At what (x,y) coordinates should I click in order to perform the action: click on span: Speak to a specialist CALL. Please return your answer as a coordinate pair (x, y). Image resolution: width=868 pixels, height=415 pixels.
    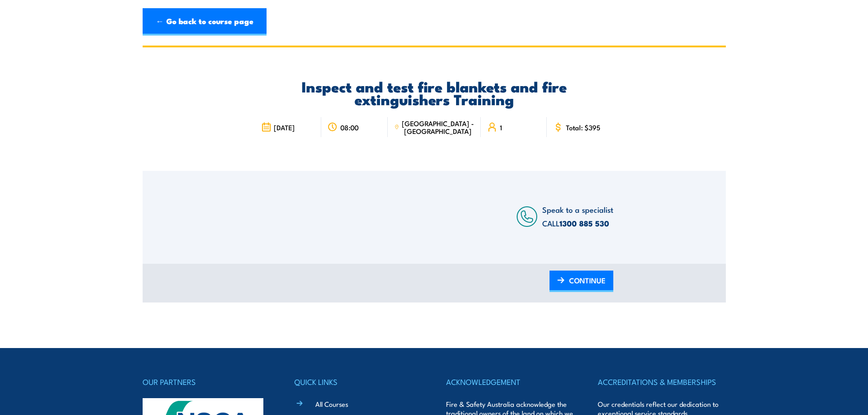
    Looking at the image, I should click on (578, 216).